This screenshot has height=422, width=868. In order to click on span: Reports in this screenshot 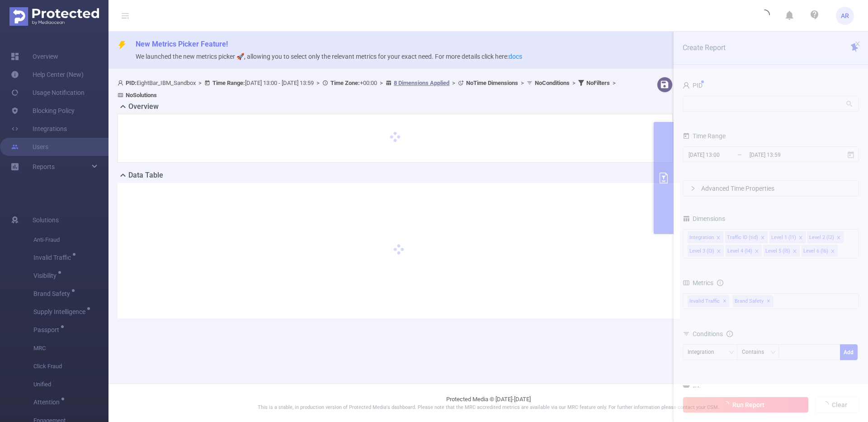, I will do `click(43, 167)`.